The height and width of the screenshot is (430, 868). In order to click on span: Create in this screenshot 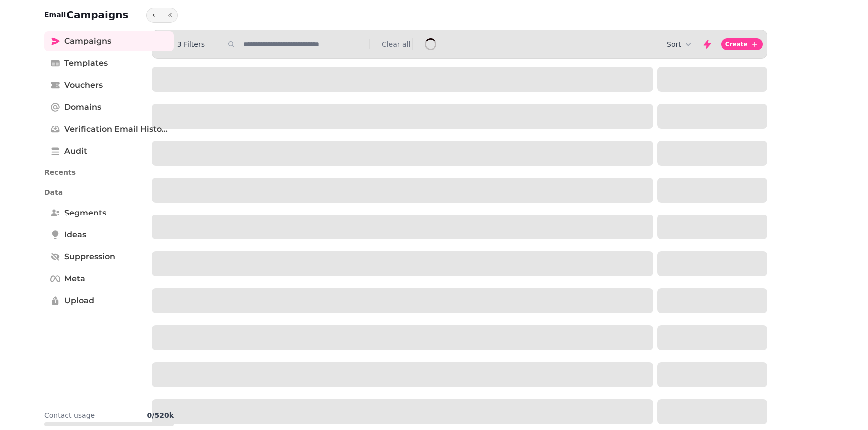, I will do `click(736, 44)`.